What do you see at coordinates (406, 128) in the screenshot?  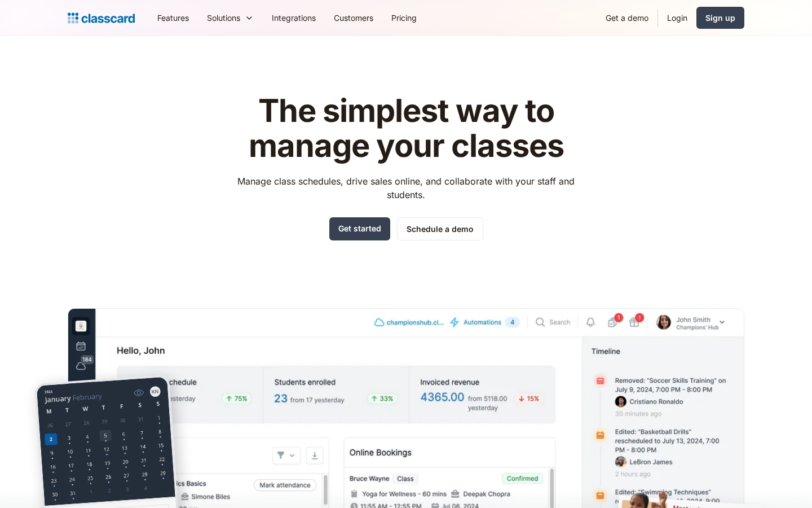 I see `h1: The simplest way to manage your classes` at bounding box center [406, 128].